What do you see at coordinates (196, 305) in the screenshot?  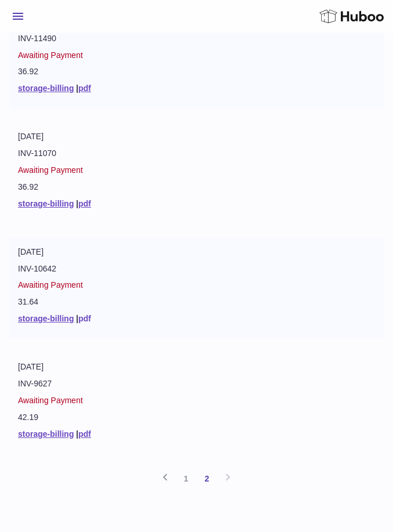 I see `td: 31.64` at bounding box center [196, 305].